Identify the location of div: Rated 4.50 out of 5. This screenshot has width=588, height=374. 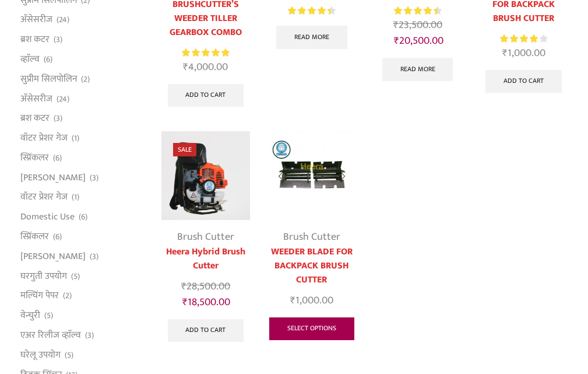
(311, 11).